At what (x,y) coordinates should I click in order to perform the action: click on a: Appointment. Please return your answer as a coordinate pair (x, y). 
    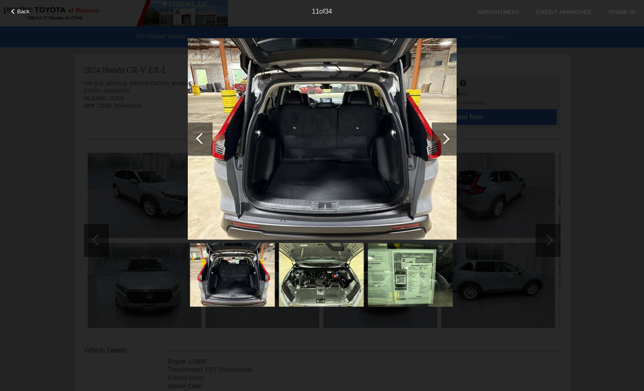
    Looking at the image, I should click on (498, 12).